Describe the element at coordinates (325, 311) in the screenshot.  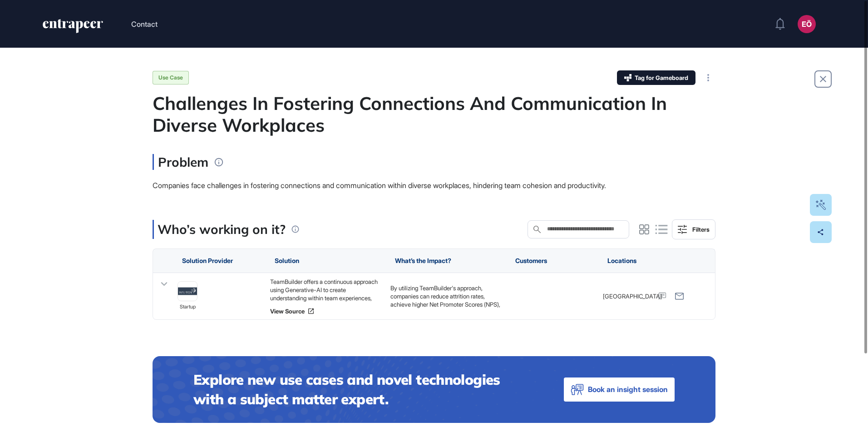
I see `a: View Source` at that location.